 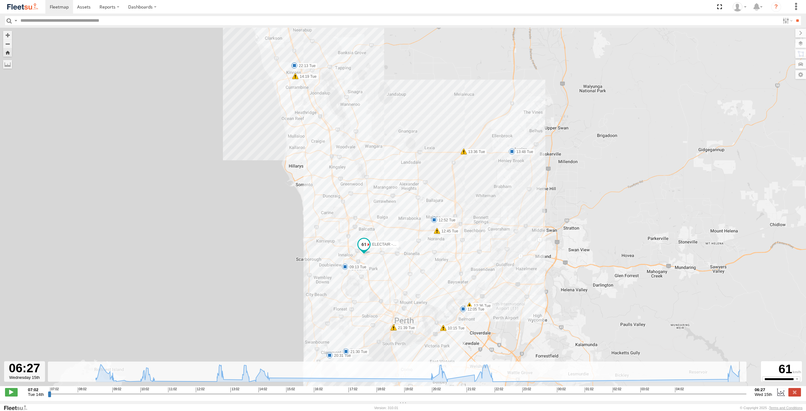 What do you see at coordinates (471, 390) in the screenshot?
I see `span: 21:02` at bounding box center [471, 390].